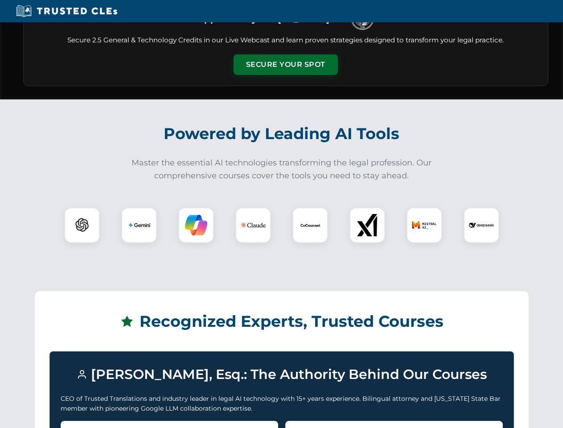 The width and height of the screenshot is (563, 428). Describe the element at coordinates (482, 225) in the screenshot. I see `img: DeepSeek Logo` at that location.